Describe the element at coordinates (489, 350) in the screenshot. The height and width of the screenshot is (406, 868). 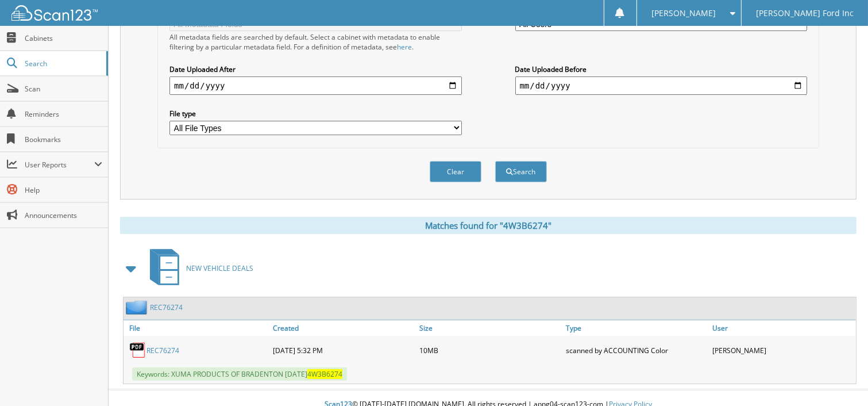
I see `div: 10MB` at that location.